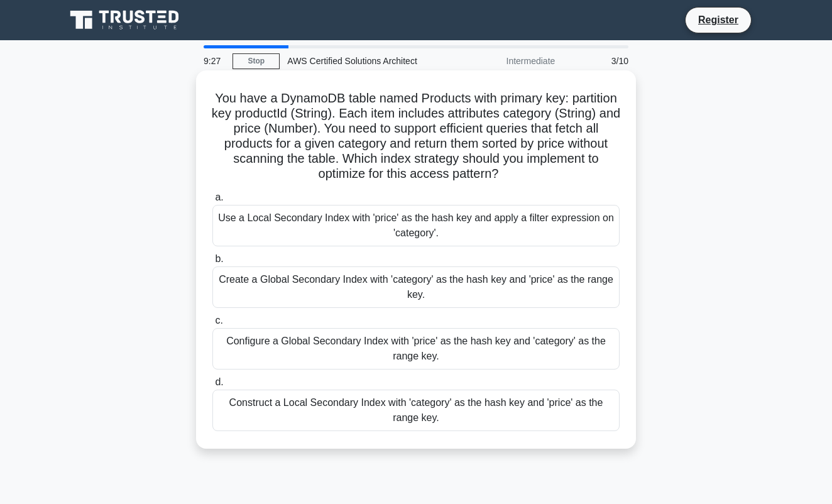 The width and height of the screenshot is (832, 504). I want to click on a: Stop, so click(256, 61).